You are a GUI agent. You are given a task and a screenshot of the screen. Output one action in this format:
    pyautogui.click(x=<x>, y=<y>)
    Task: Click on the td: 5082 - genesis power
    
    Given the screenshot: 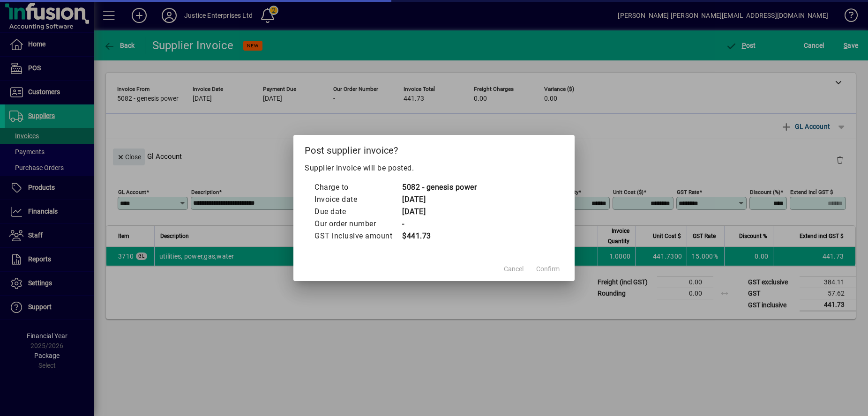 What is the action you would take?
    pyautogui.click(x=439, y=187)
    